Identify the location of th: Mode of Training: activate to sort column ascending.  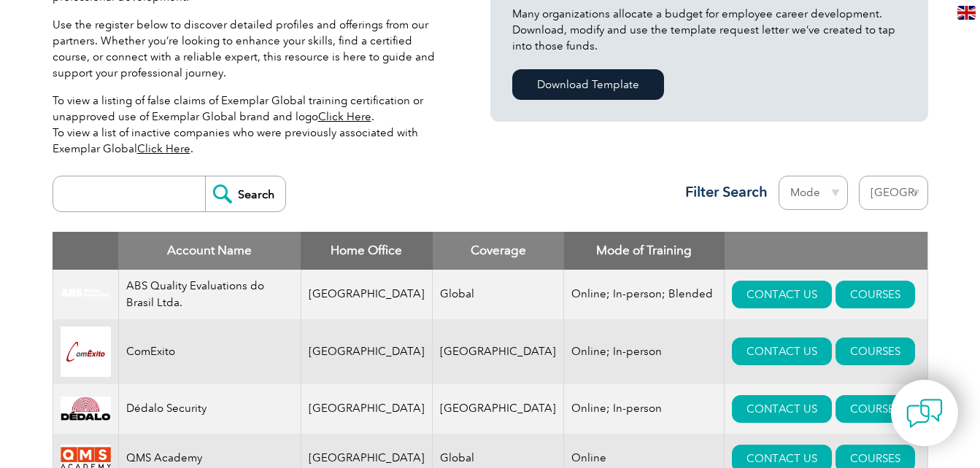
(644, 251).